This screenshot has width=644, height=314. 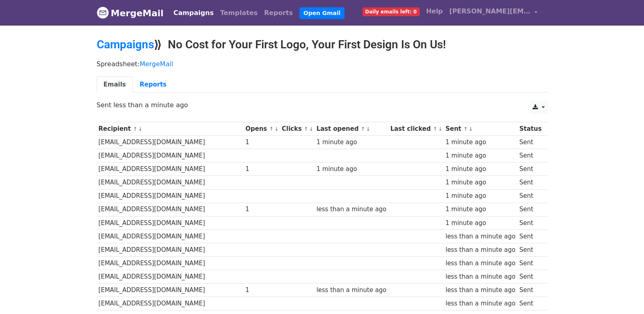 What do you see at coordinates (391, 12) in the screenshot?
I see `span: Daily emails left: 0` at bounding box center [391, 12].